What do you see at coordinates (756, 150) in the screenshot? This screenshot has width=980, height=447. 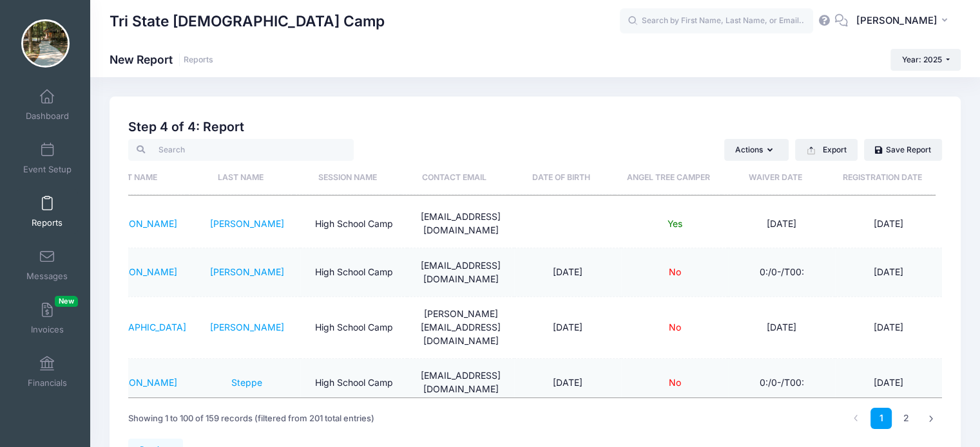 I see `button: Actions` at bounding box center [756, 150].